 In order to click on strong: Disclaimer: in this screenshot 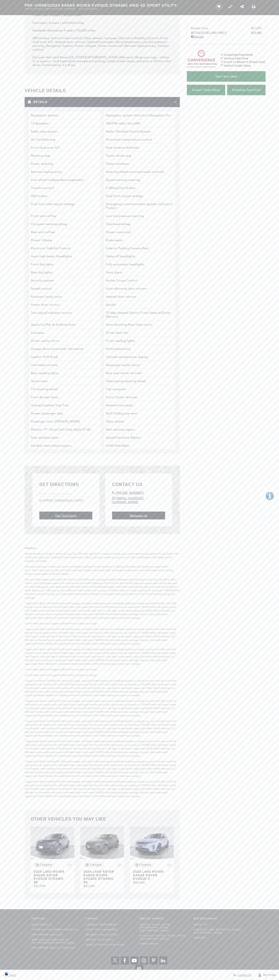, I will do `click(30, 548)`.